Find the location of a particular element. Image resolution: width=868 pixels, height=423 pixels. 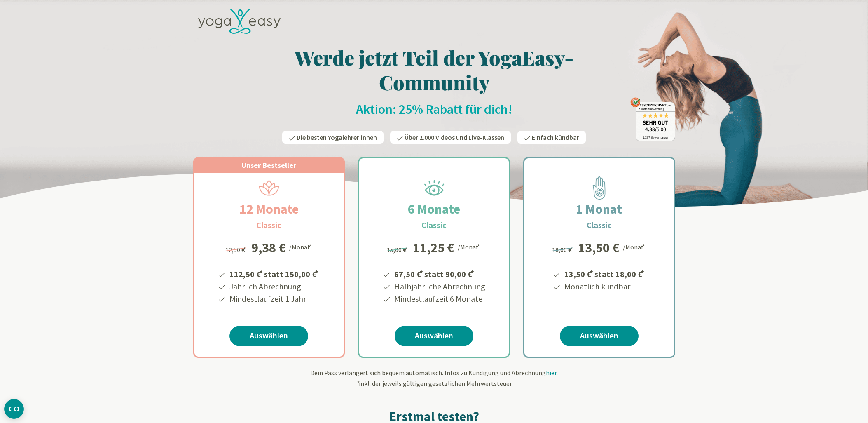

h2: 6 Monate is located at coordinates (434, 209).